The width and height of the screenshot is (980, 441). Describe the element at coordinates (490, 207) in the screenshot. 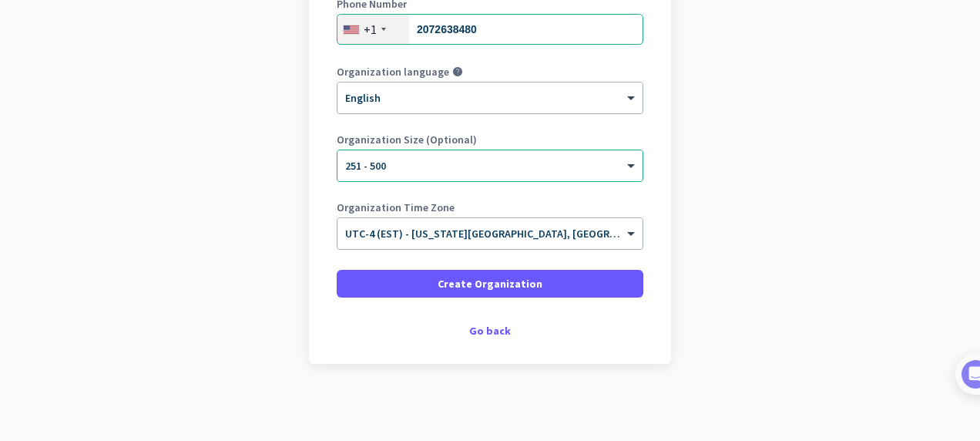

I see `label: Organization Time Zone` at that location.